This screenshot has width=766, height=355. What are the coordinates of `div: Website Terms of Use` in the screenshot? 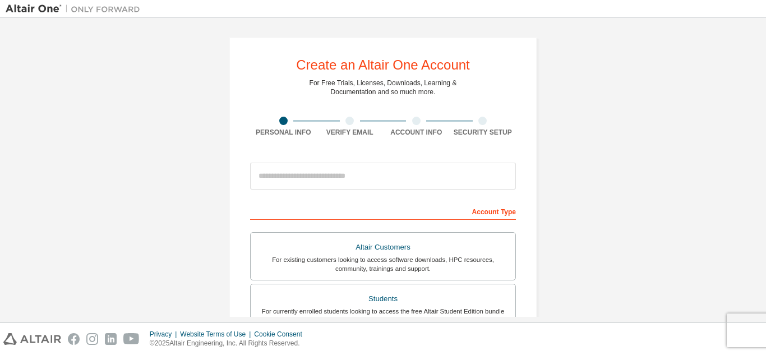 It's located at (217, 334).